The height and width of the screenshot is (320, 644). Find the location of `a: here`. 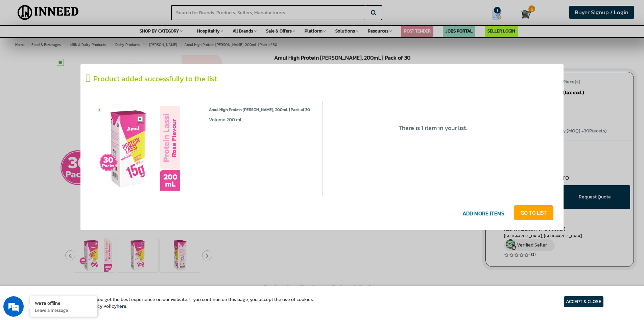

a: here is located at coordinates (121, 306).